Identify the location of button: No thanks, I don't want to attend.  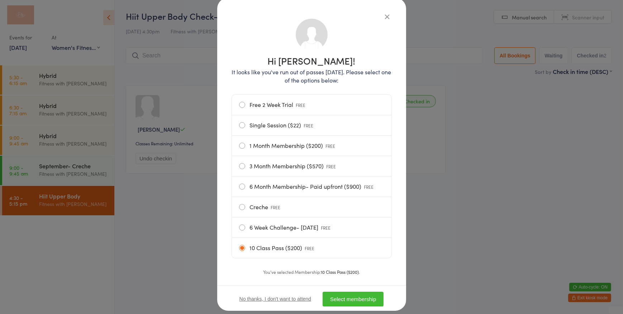
(275, 299).